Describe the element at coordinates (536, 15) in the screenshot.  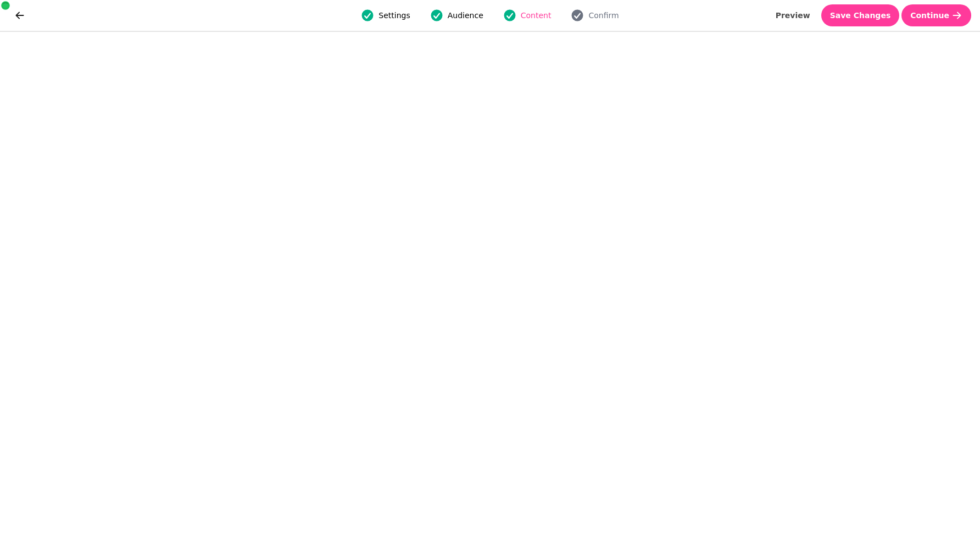
I see `span: Content` at that location.